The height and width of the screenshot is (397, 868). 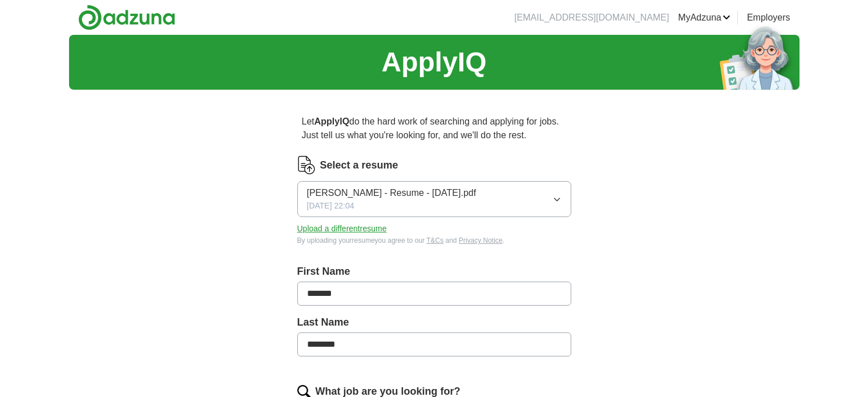 What do you see at coordinates (434, 129) in the screenshot?
I see `p: Let do the hard work of searching and applying for jobs. Just tell us what you're looking for, an...` at bounding box center [434, 129].